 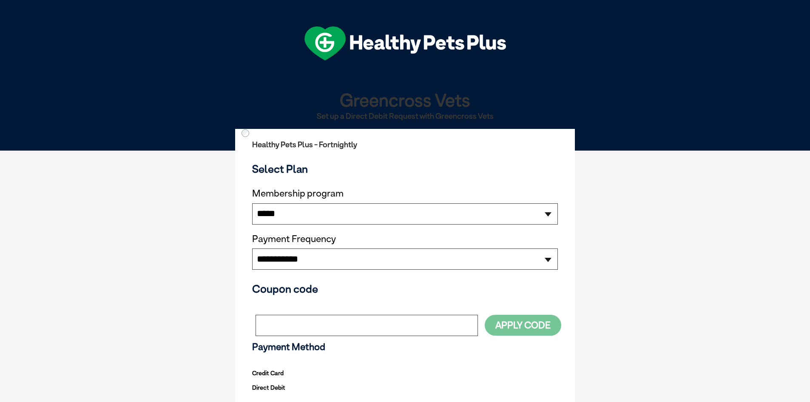 I want to click on h2: Set up a Direct Debit Request with Greencross Vets, so click(x=405, y=116).